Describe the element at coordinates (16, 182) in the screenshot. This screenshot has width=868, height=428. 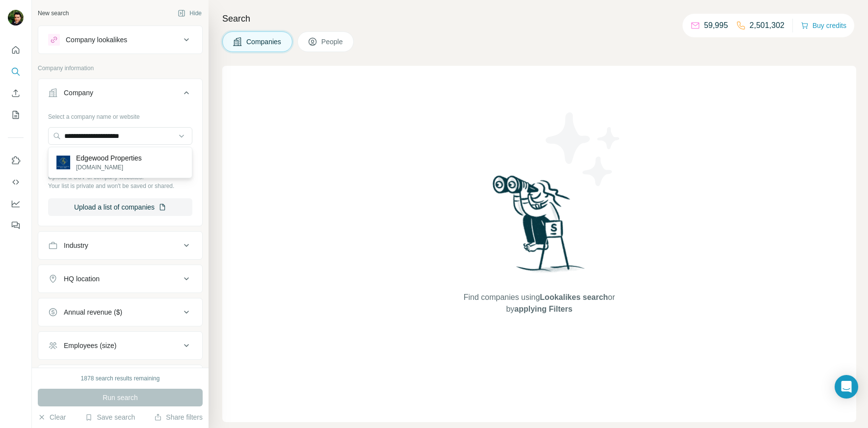
I see `button: Use Surfe API` at that location.